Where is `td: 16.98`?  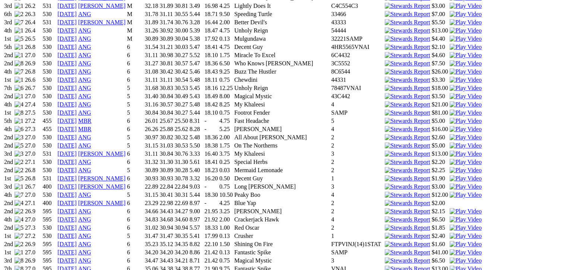
td: 16.98 is located at coordinates (211, 6).